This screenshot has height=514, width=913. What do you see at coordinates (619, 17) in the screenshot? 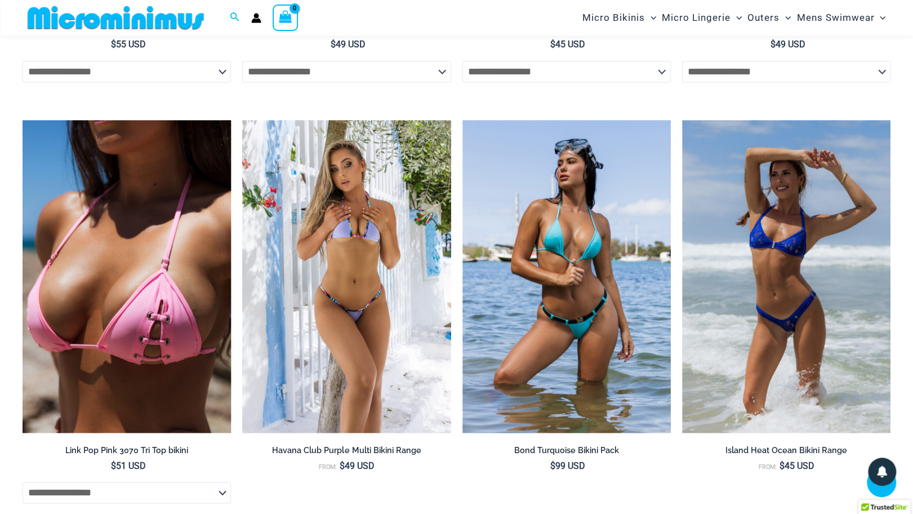
I see `a: Micro BikinisMenu ToggleMenu Toggle` at bounding box center [619, 17].